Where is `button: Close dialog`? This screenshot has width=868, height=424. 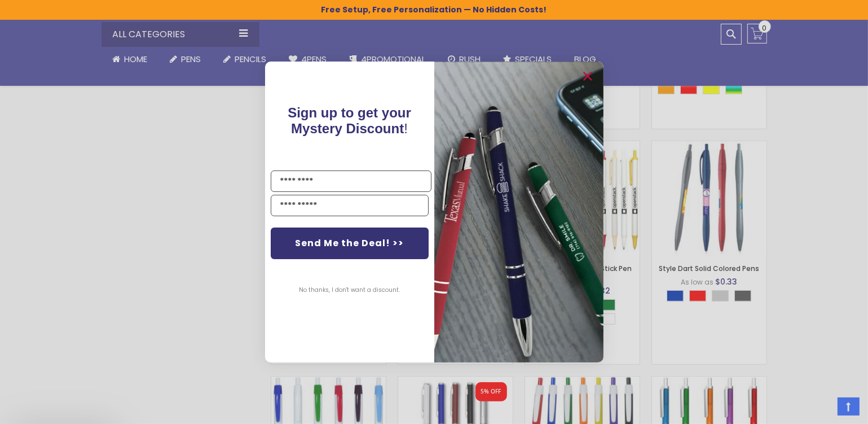
button: Close dialog is located at coordinates (588, 76).